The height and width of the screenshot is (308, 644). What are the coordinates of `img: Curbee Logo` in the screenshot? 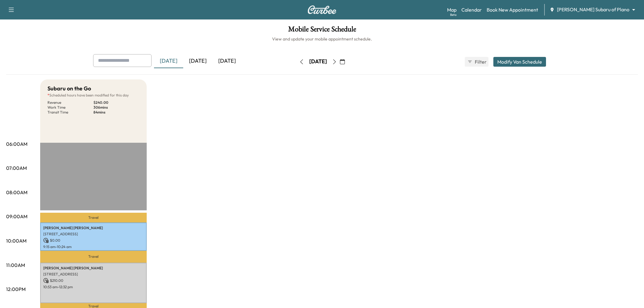 It's located at (322, 10).